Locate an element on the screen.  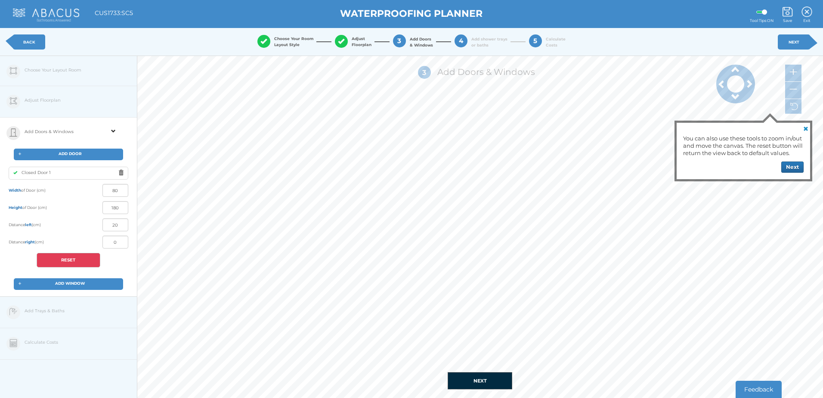
button: Choose Your Room Layout Style is located at coordinates (285, 42).